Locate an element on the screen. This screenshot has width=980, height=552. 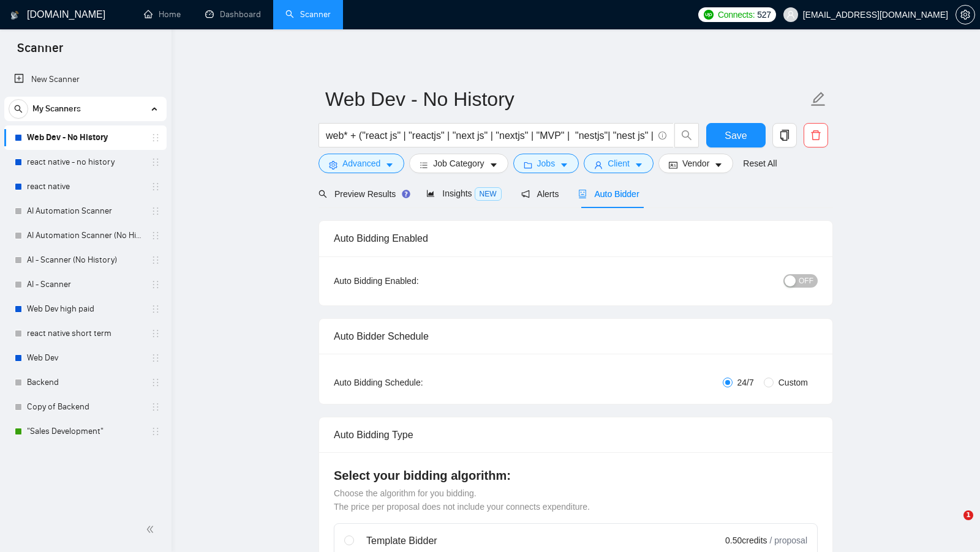
span: Job Category is located at coordinates (459, 164).